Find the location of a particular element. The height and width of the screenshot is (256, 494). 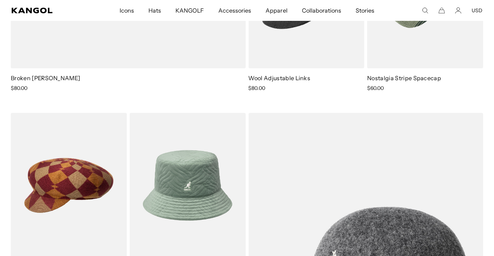

span: $60.00 is located at coordinates (375, 88).